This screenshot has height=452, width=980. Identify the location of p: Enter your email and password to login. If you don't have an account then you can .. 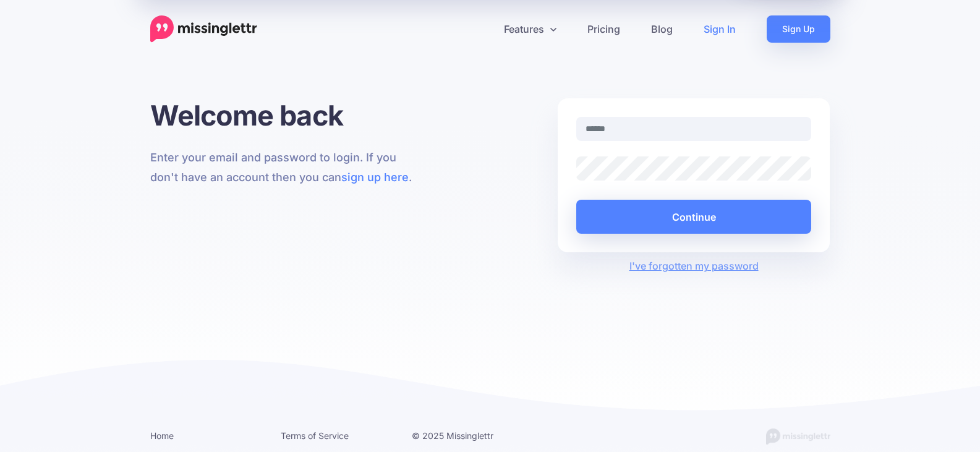
(287, 167).